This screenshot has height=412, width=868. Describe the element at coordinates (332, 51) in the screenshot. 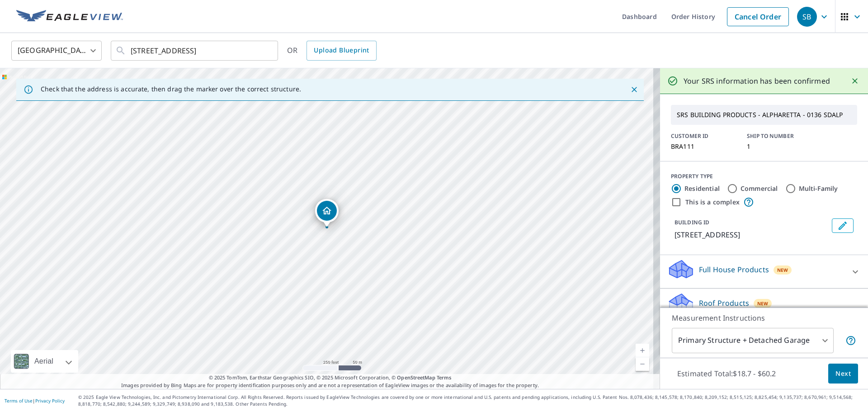

I see `div: OR` at that location.